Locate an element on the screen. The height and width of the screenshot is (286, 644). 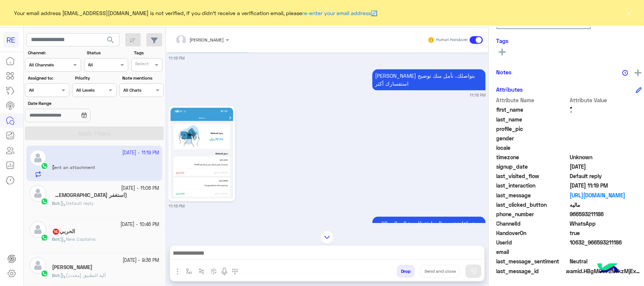
small: Human Handover is located at coordinates (452, 40).